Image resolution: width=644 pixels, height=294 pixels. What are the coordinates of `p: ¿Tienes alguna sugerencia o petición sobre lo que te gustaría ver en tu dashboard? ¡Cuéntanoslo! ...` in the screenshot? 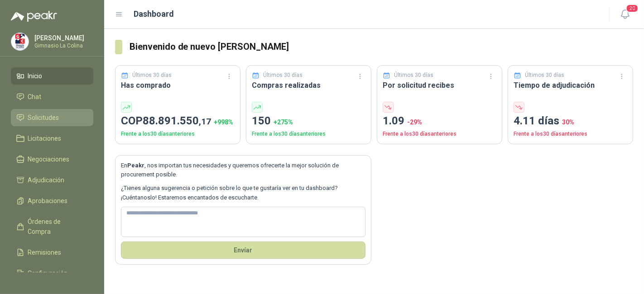 It's located at (243, 193).